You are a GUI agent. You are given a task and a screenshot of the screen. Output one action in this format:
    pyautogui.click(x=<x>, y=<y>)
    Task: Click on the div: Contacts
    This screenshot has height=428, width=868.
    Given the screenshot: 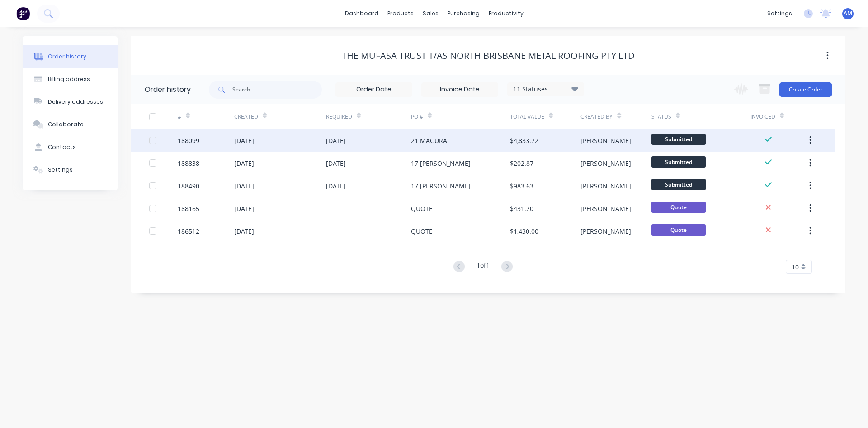 What is the action you would take?
    pyautogui.click(x=62, y=147)
    